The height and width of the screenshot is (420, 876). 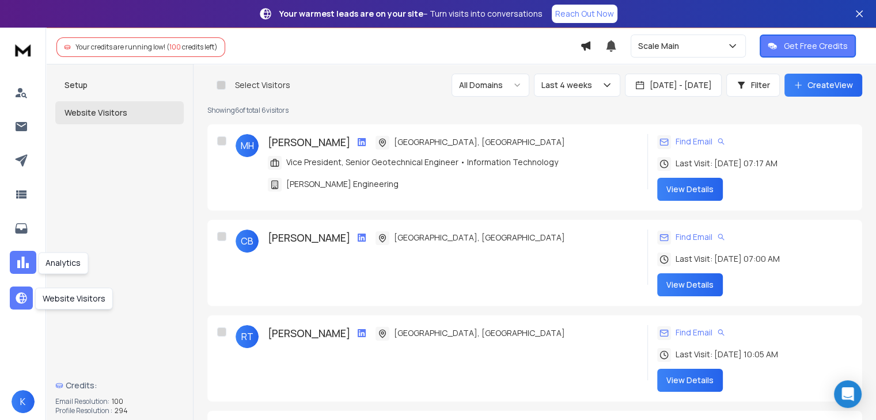 What do you see at coordinates (753, 85) in the screenshot?
I see `button: Filter` at bounding box center [753, 85].